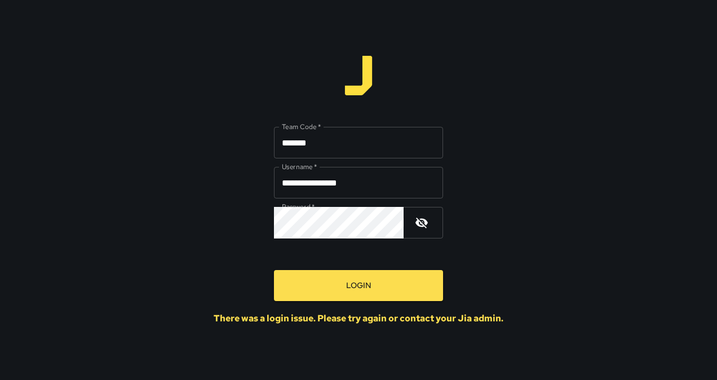 This screenshot has height=380, width=717. What do you see at coordinates (299, 166) in the screenshot?
I see `label: Username` at bounding box center [299, 166].